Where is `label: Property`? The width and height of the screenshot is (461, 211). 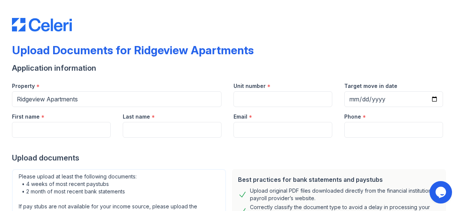 label: Property is located at coordinates (23, 86).